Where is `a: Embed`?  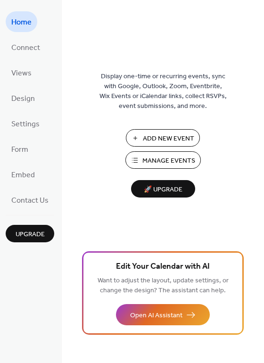 a: Embed is located at coordinates (23, 175).